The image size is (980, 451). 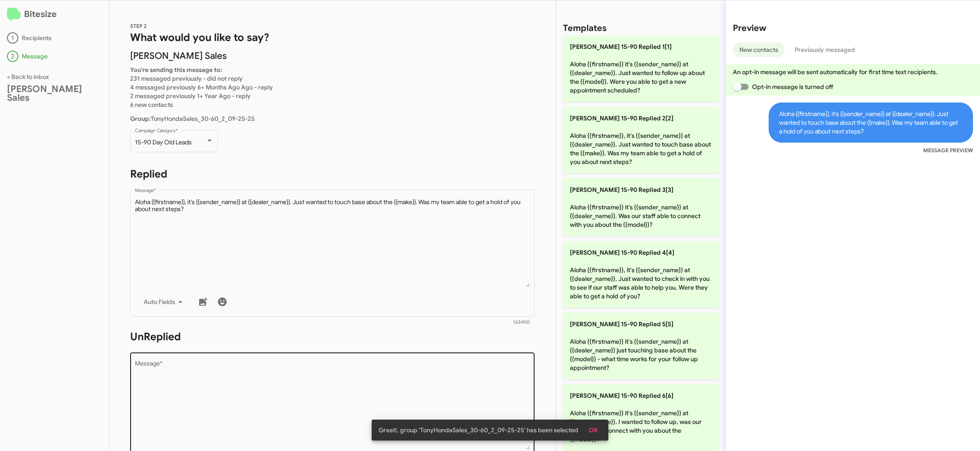 I want to click on p: Aloha {{firstname}}, it's {{sender_name}} at {{dealer_name}}. Just wanted to touch base about the..., so click(x=640, y=140).